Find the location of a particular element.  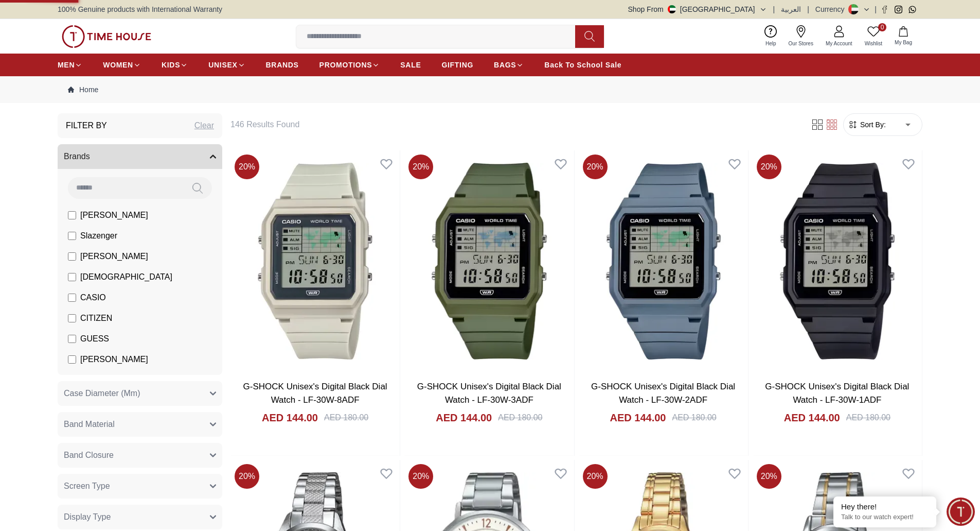

button: Display Type is located at coordinates (140, 517).